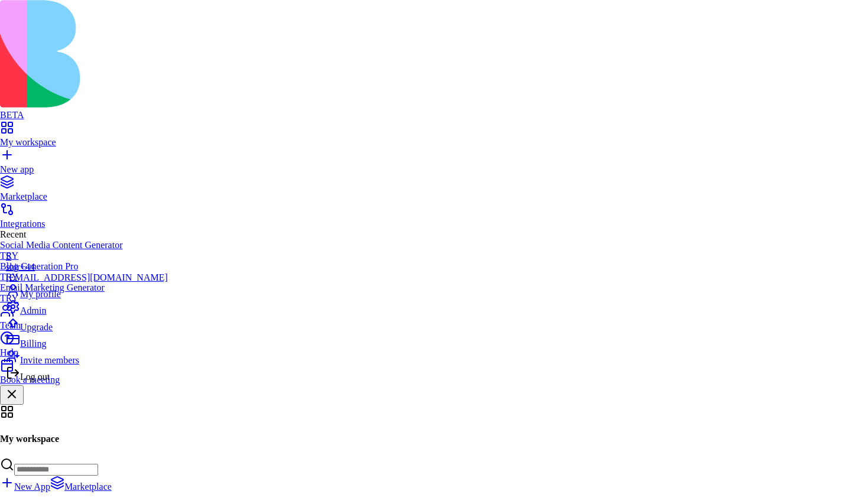 The image size is (861, 504). What do you see at coordinates (87, 307) in the screenshot?
I see `a: Admin` at bounding box center [87, 307].